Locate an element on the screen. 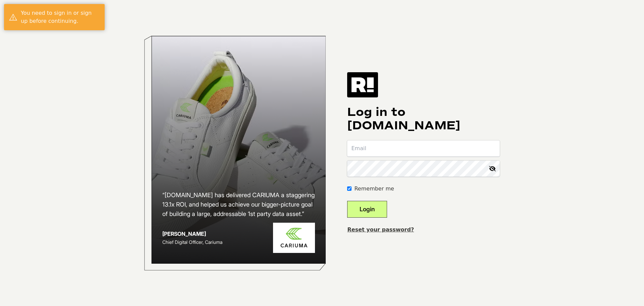 This screenshot has height=306, width=644. div: You need to sign in or sign up before continuing. is located at coordinates (60, 17).